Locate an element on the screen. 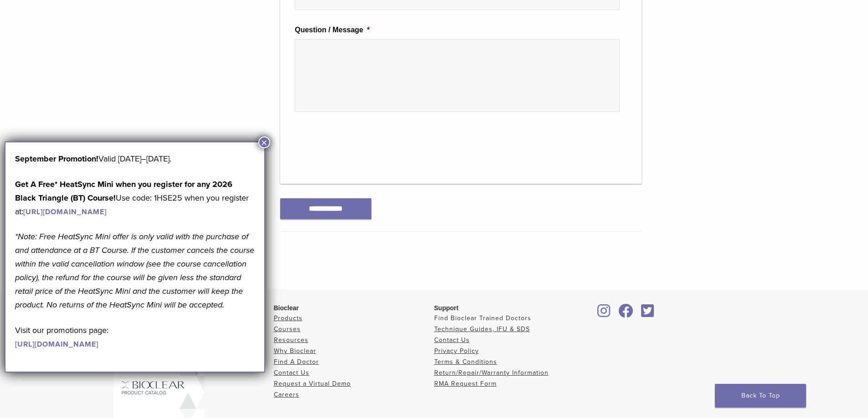 The image size is (868, 418). span: Bioclear is located at coordinates (286, 308).